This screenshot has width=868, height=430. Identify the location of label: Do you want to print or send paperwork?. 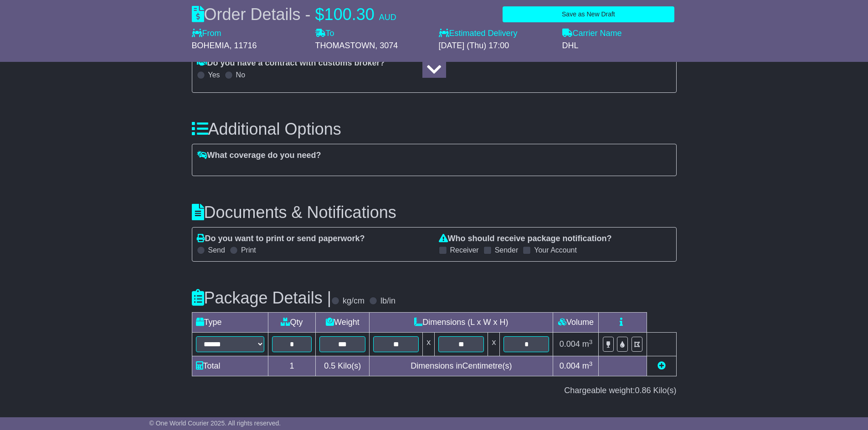
(281, 239).